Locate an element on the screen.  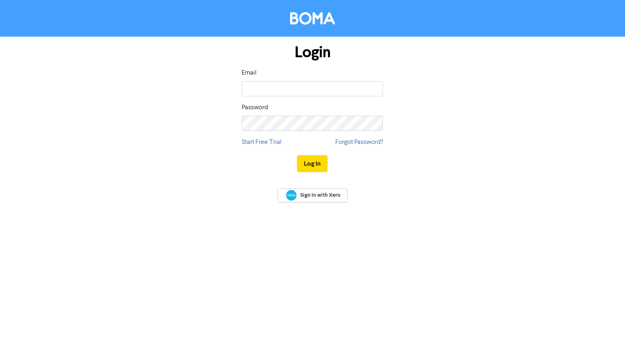
button: Log In is located at coordinates (312, 164).